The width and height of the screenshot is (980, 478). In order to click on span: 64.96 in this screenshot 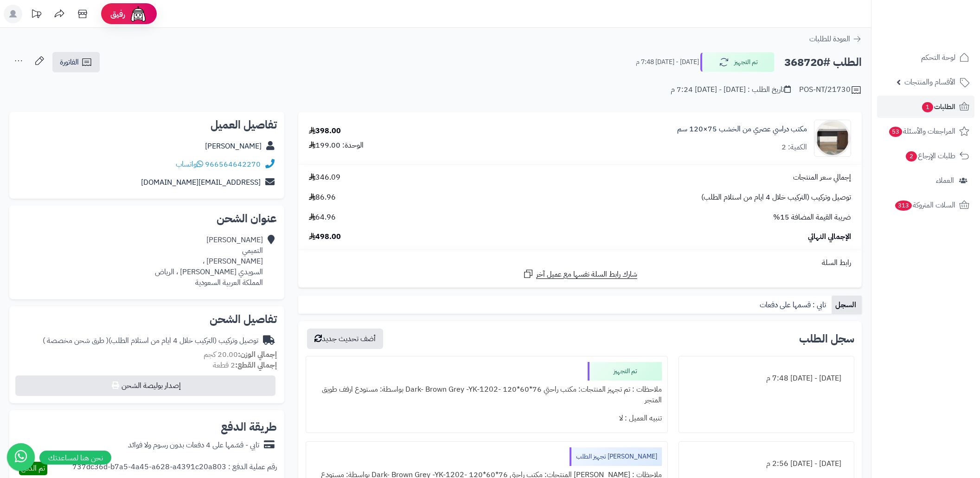, I will do `click(322, 217)`.